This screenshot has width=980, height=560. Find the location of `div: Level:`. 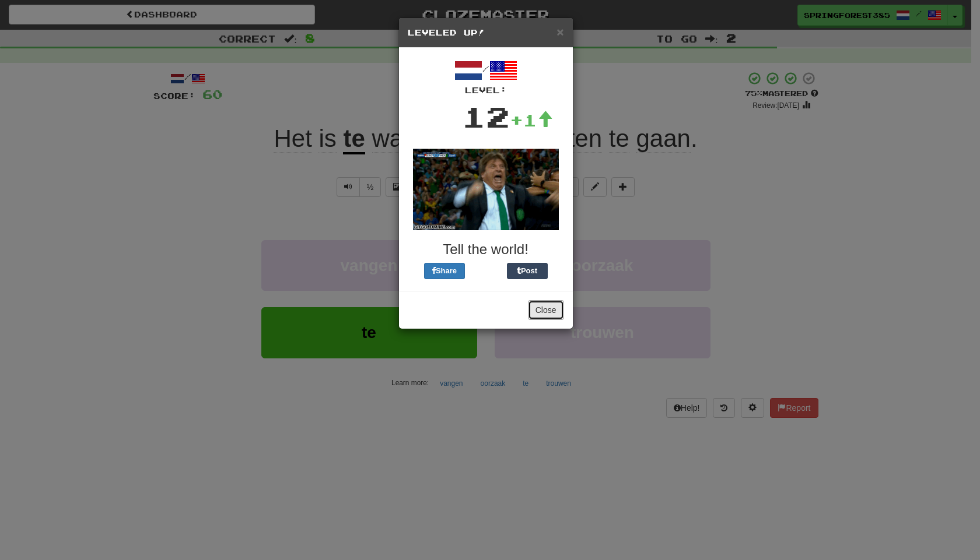

div: Level: is located at coordinates (486, 91).